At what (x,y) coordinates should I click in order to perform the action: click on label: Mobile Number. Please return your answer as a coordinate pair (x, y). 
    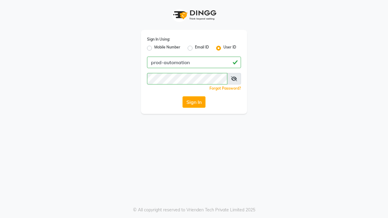
    Looking at the image, I should click on (167, 48).